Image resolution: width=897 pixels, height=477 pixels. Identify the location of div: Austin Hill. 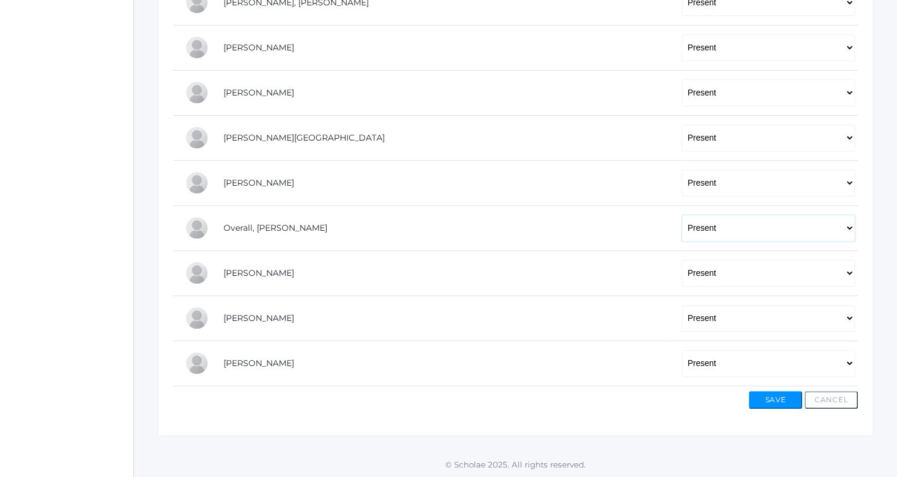
(197, 138).